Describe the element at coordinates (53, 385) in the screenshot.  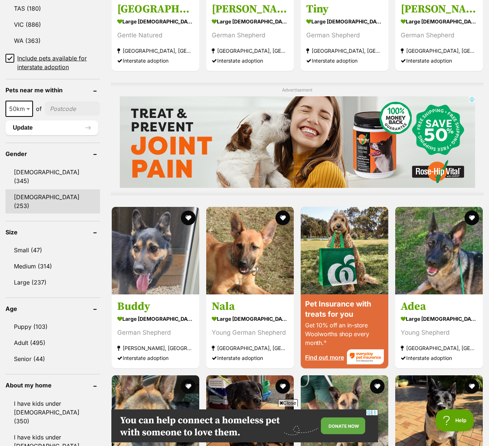
I see `header: About my home` at that location.